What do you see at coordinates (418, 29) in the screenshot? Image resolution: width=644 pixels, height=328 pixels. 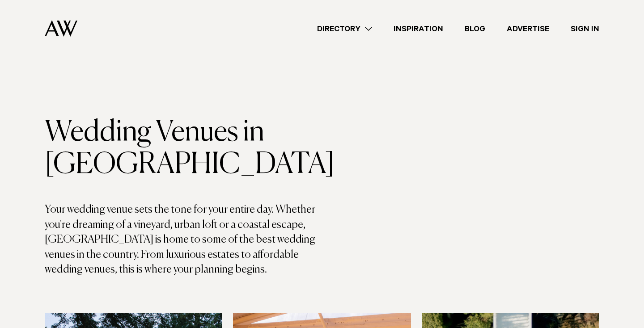 I see `a: Inspiration` at bounding box center [418, 29].